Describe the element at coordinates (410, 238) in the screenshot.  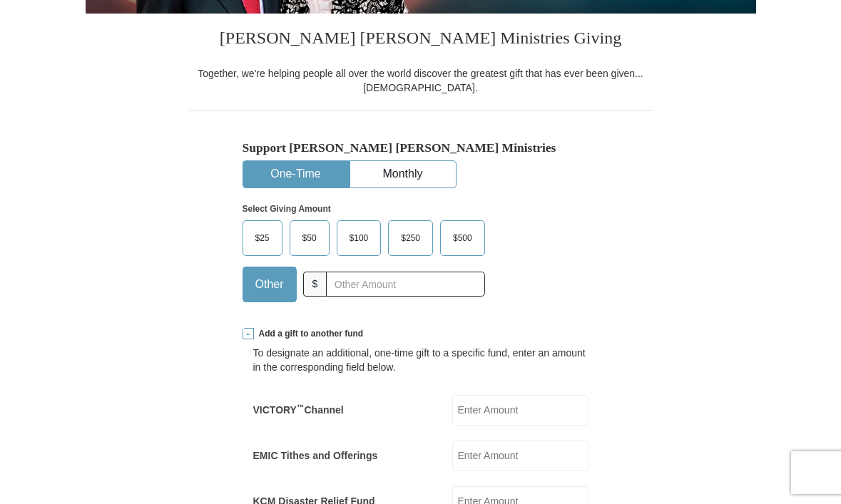
I see `span: $250` at that location.